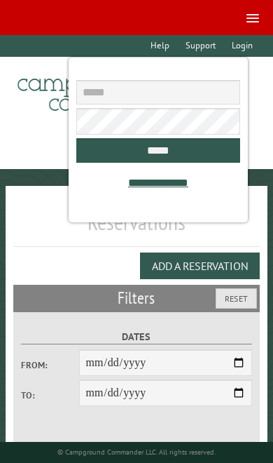  What do you see at coordinates (236, 298) in the screenshot?
I see `button: Reset` at bounding box center [236, 298].